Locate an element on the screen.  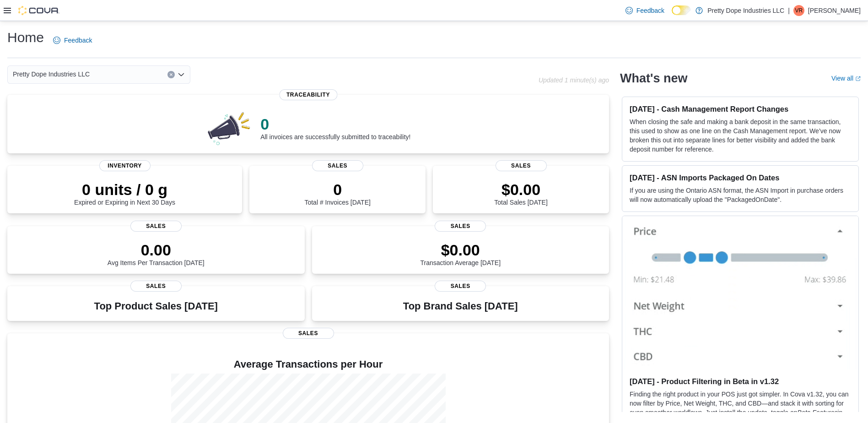
p: 0 units / 0 g is located at coordinates (124, 190).